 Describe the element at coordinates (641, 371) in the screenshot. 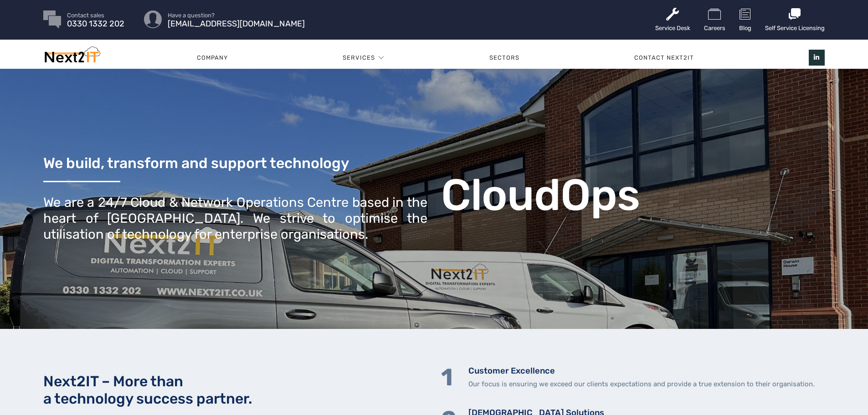

I see `h5: Customer Excellence` at that location.